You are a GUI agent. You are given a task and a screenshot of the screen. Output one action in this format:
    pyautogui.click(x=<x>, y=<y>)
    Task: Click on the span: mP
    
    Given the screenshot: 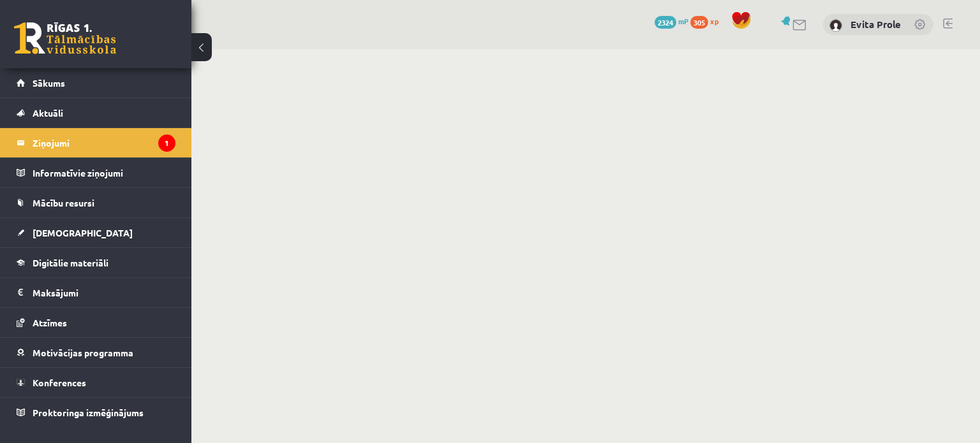 What is the action you would take?
    pyautogui.click(x=684, y=21)
    